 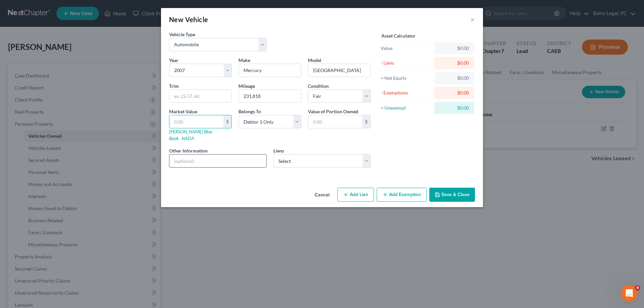 What do you see at coordinates (188, 150) in the screenshot?
I see `label: Other Information` at bounding box center [188, 150].